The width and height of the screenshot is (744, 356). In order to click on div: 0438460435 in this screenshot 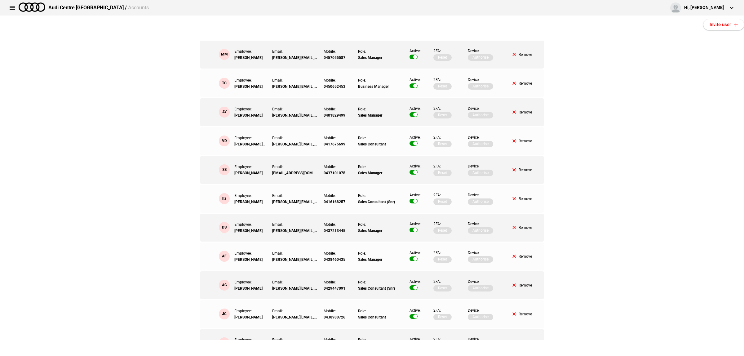, I will do `click(338, 260)`.